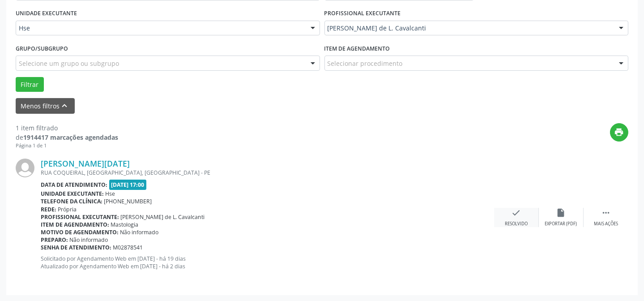  What do you see at coordinates (74, 184) in the screenshot?
I see `b: Data de atendimento:` at bounding box center [74, 184].